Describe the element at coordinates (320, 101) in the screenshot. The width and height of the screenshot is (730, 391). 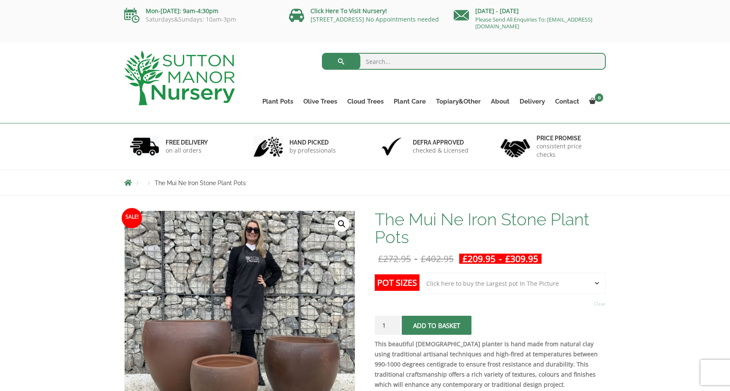
I see `a: Olive Trees` at that location.